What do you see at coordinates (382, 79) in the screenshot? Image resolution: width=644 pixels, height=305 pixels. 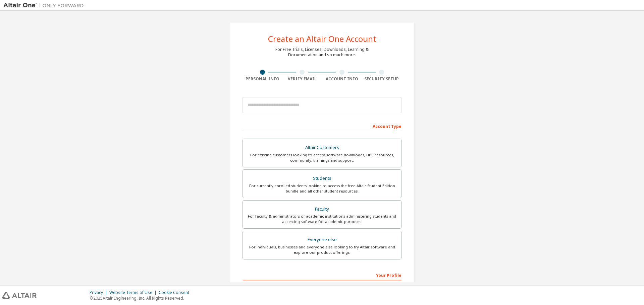 I see `div: Security Setup` at bounding box center [382, 79].